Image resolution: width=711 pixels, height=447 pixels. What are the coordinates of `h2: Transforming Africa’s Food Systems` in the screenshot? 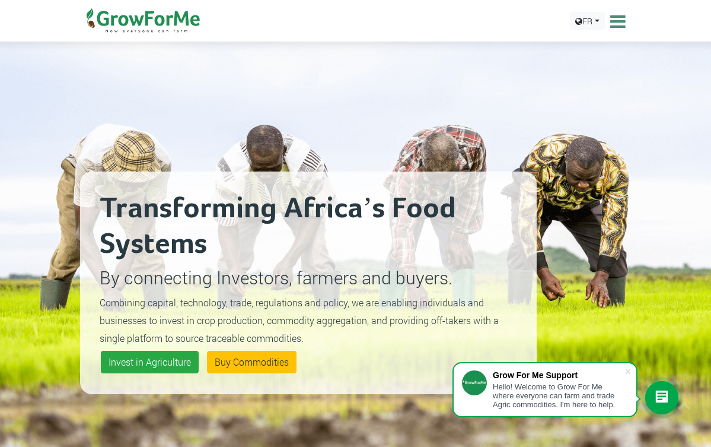 It's located at (308, 227).